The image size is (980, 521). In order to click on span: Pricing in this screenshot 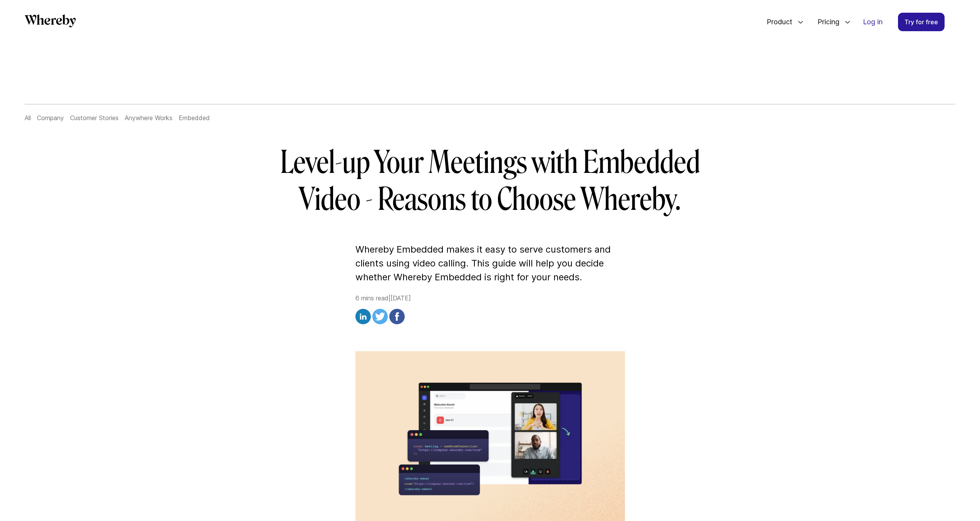, I will do `click(826, 22)`.